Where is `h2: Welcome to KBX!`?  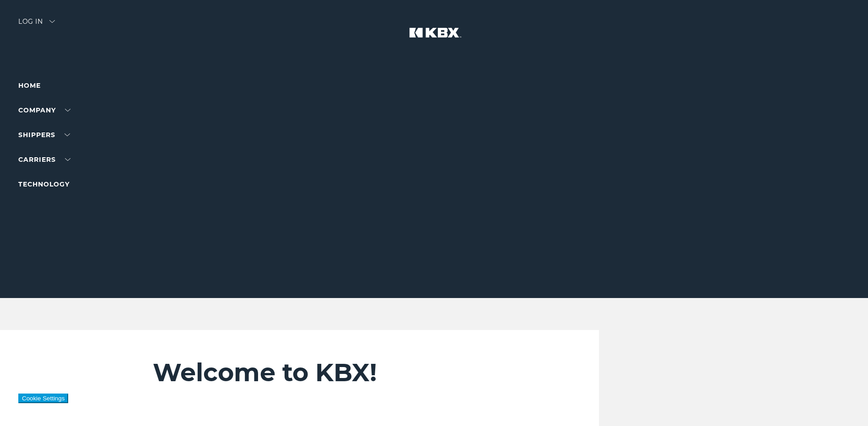
h2: Welcome to KBX! is located at coordinates (348, 373).